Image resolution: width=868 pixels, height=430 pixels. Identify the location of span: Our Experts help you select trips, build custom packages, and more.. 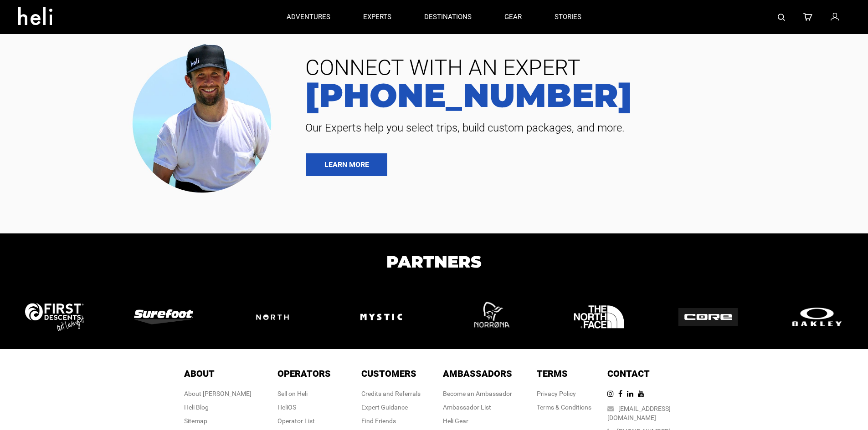
(577, 128).